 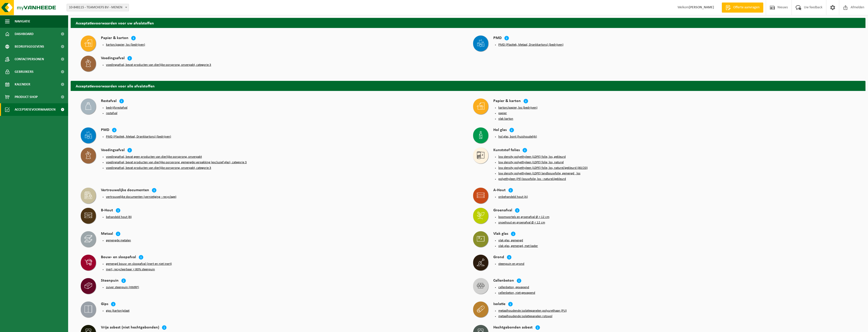 What do you see at coordinates (539, 174) in the screenshot?
I see `button: low density polyethyleen (LDPE) landbouwfolie, gemengd , los` at bounding box center [539, 174].